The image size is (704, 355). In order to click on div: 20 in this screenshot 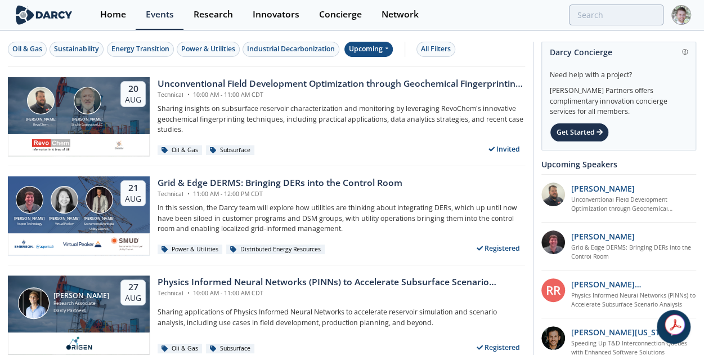, I will do `click(133, 89)`.